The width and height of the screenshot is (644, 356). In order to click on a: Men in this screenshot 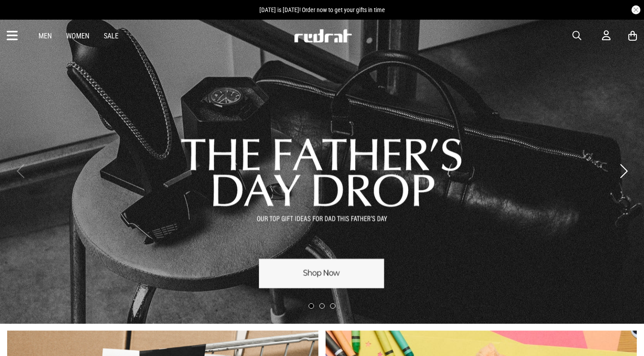, I will do `click(46, 36)`.